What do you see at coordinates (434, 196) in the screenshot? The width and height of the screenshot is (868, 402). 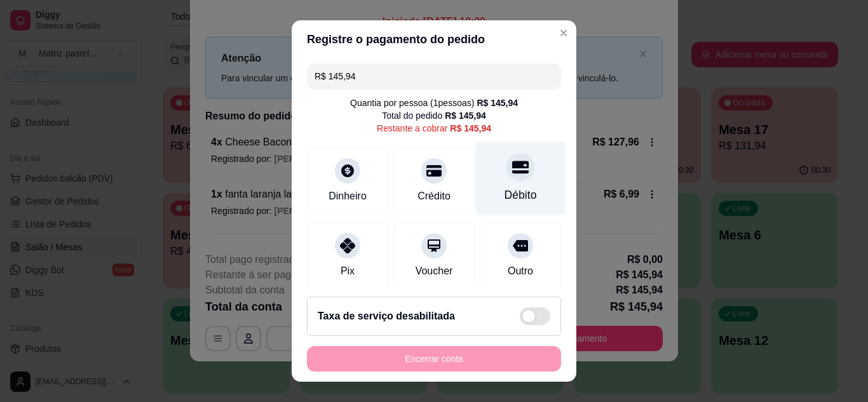 I see `div: Crédito` at bounding box center [434, 196].